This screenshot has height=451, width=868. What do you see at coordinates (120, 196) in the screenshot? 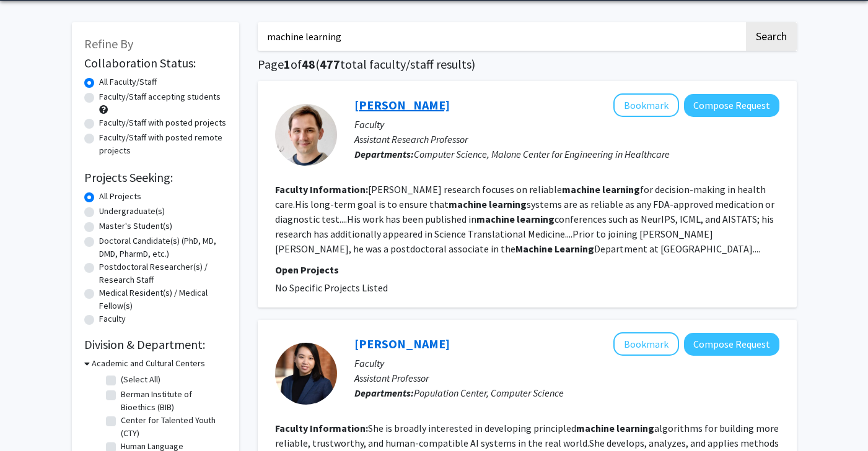
I see `label: All Projects` at bounding box center [120, 196].